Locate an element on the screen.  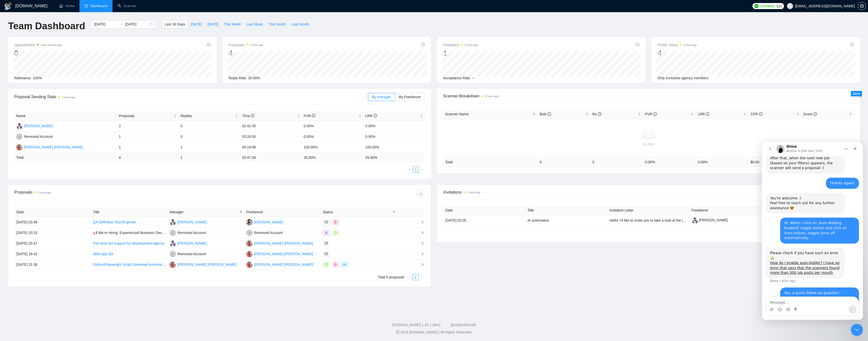
span: By manager is located at coordinates (381, 97).